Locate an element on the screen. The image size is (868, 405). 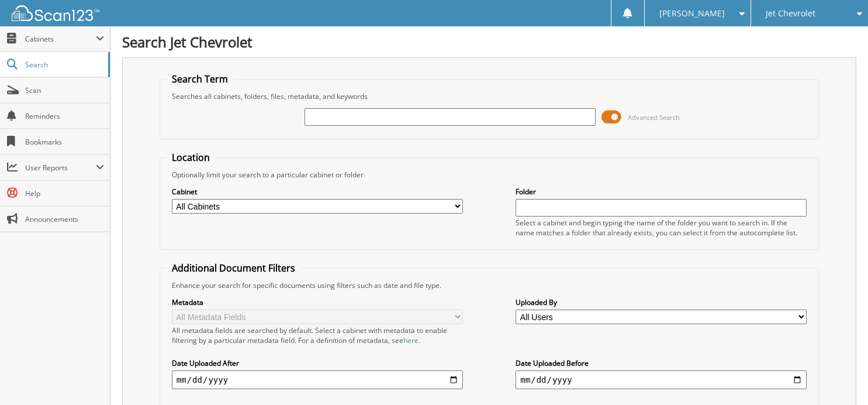
h1: Search Jet Chevrolet is located at coordinates (489, 42).